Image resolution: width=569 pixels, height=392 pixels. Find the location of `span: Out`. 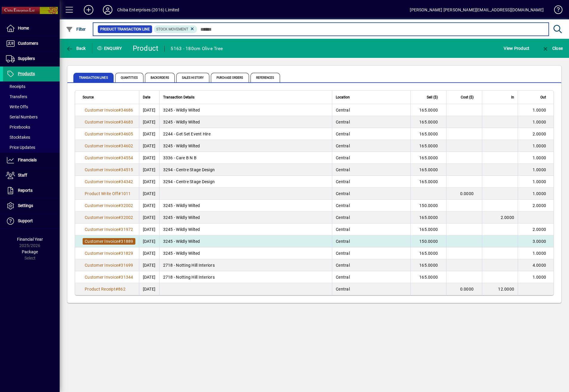

span: Out is located at coordinates (543, 97).